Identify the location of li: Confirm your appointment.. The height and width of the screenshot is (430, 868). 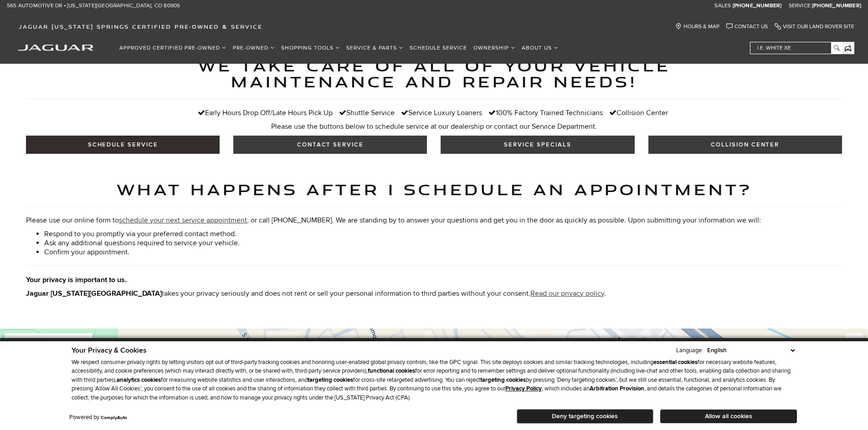
(443, 252).